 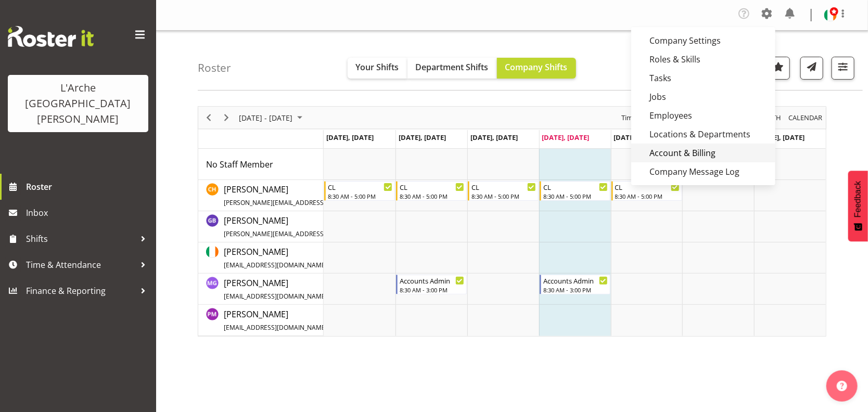 I want to click on a: No Staff Member, so click(x=239, y=164).